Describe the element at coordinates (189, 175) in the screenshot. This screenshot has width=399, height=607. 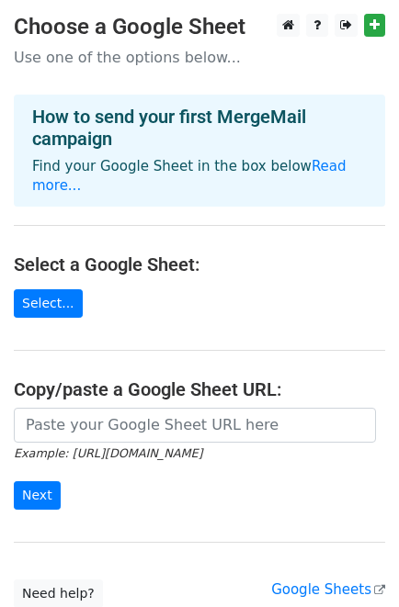
I see `a: Read more...` at that location.